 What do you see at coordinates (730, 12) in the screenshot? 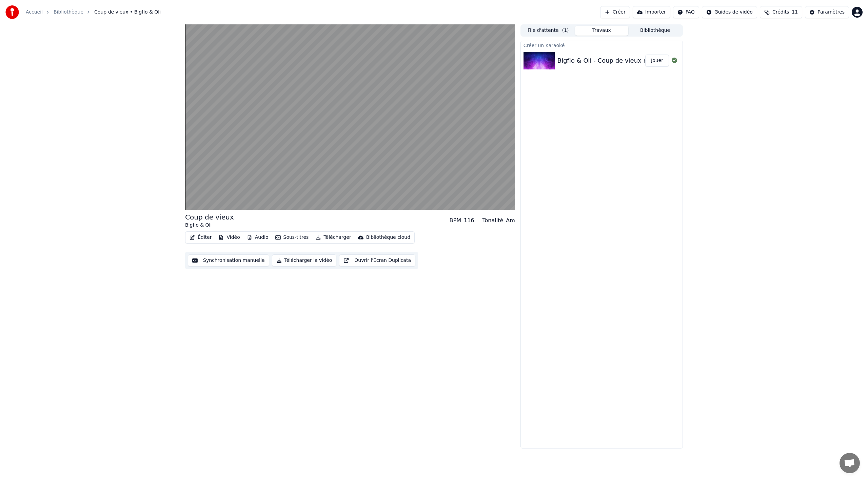
I see `button: Guides de vidéo` at bounding box center [730, 12].